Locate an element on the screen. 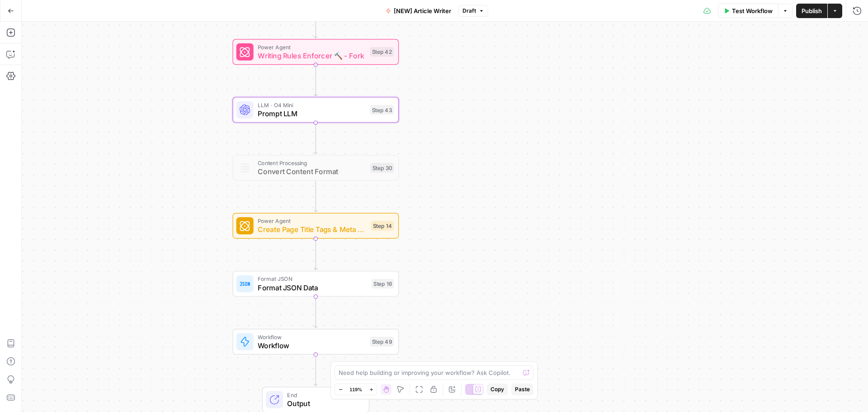 Image resolution: width=868 pixels, height=412 pixels. button: Publish is located at coordinates (812, 11).